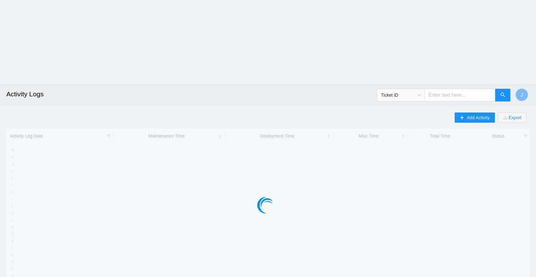  Describe the element at coordinates (513, 117) in the screenshot. I see `button: downloadExport` at that location.